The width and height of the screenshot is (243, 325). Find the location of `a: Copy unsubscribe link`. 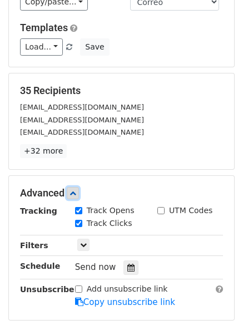

a: Copy unsubscribe link is located at coordinates (125, 302).